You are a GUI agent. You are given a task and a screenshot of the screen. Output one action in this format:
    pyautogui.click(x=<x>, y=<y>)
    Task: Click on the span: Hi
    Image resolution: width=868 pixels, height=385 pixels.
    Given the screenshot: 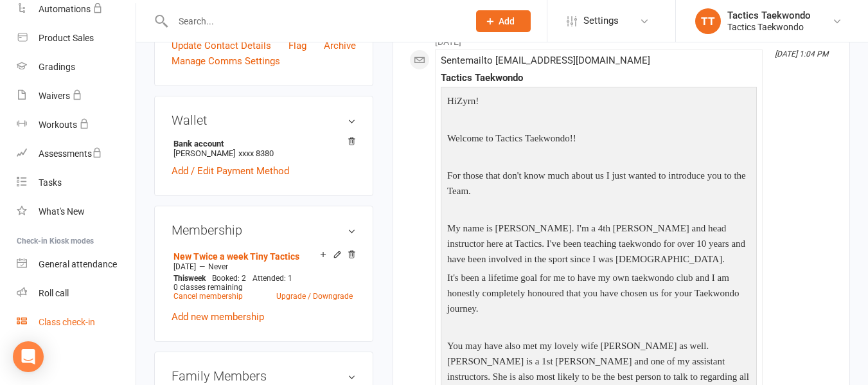 What is the action you would take?
    pyautogui.click(x=452, y=101)
    